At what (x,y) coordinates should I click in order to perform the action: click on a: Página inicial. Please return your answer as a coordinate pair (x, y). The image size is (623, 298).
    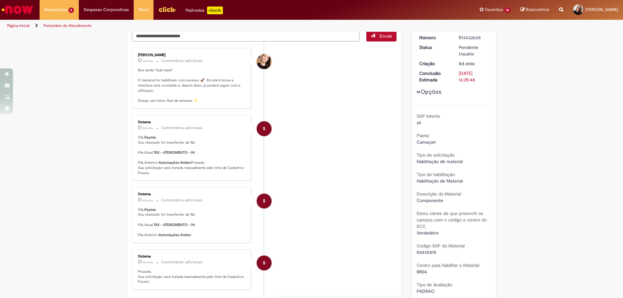
    Looking at the image, I should click on (18, 26).